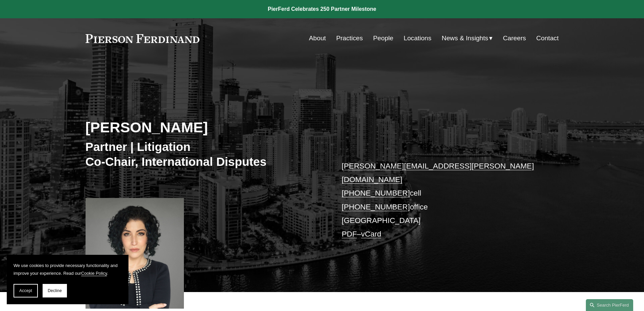 The width and height of the screenshot is (644, 311). What do you see at coordinates (67, 279) in the screenshot?
I see `section: Cookie banner` at bounding box center [67, 279].